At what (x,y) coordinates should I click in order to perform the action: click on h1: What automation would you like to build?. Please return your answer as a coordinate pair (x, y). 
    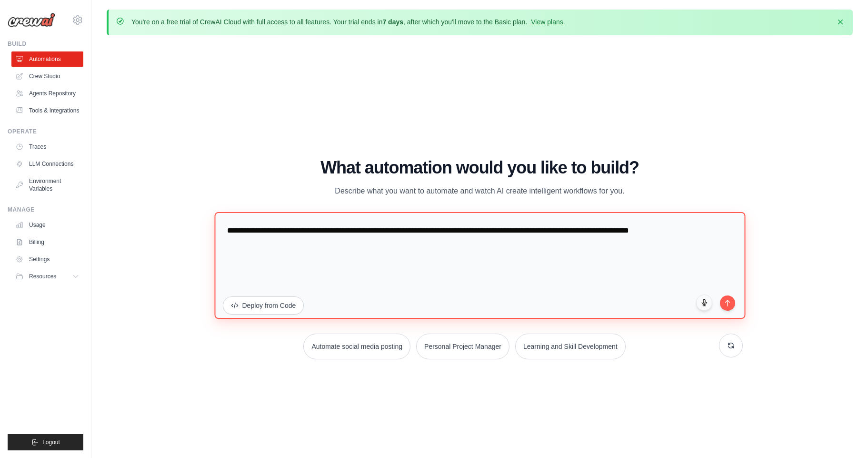
    Looking at the image, I should click on (480, 167).